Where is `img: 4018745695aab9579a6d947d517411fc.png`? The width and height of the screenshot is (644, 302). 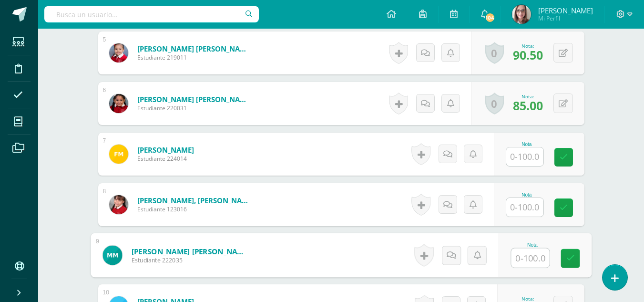 img: 4018745695aab9579a6d947d517411fc.png is located at coordinates (119, 53).